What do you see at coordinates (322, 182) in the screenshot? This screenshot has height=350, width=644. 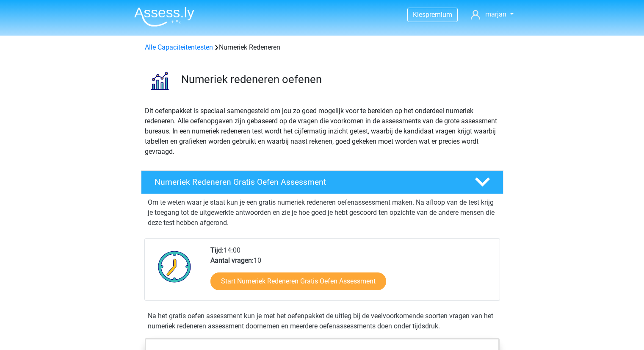 I see `a: Numeriek Redeneren Gratis Oefen Assessment` at bounding box center [322, 182].